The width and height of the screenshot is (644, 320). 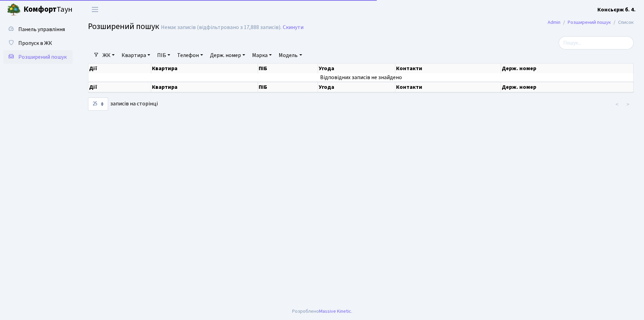 I want to click on nav: breadcrumb, so click(x=591, y=23).